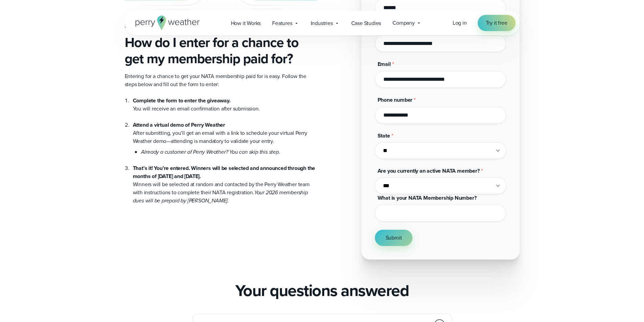  Describe the element at coordinates (394, 238) in the screenshot. I see `button: Submit` at that location.